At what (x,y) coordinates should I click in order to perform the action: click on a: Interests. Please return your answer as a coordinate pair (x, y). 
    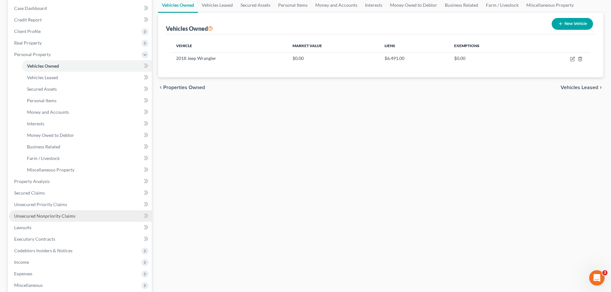
    Looking at the image, I should click on (87, 124).